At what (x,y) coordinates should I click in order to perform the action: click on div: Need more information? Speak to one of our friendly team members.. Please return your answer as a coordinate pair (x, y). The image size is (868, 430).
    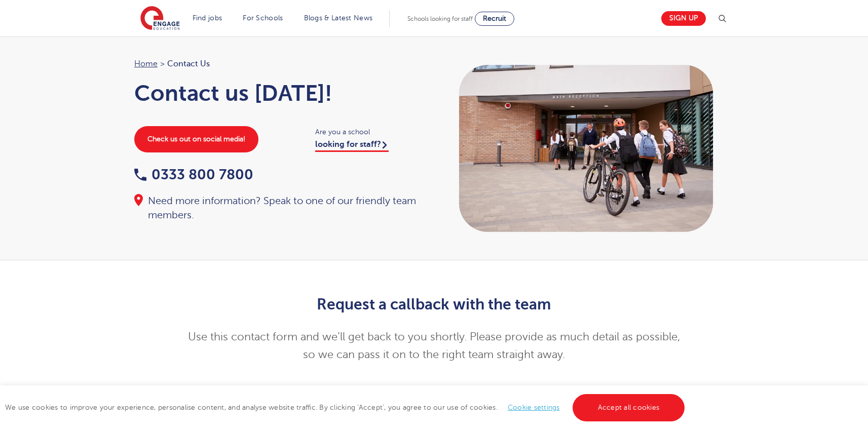
    Looking at the image, I should click on (279, 208).